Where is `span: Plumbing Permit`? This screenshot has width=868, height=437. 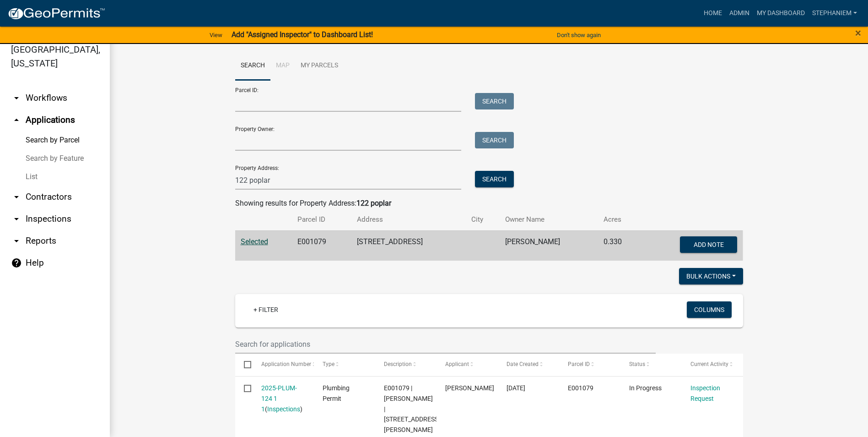
span: Plumbing Permit is located at coordinates (336, 393).